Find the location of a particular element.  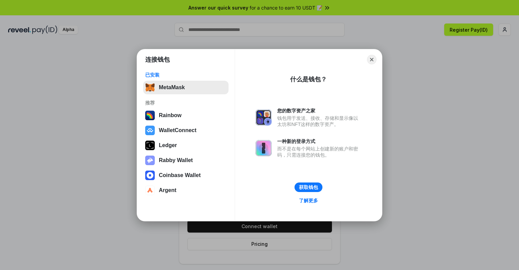

button: Rabby Wallet is located at coordinates (186, 160).